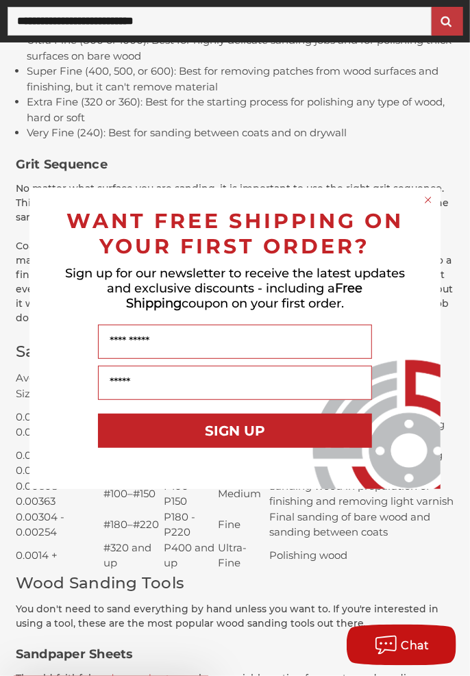  Describe the element at coordinates (415, 645) in the screenshot. I see `span: Chat` at that location.